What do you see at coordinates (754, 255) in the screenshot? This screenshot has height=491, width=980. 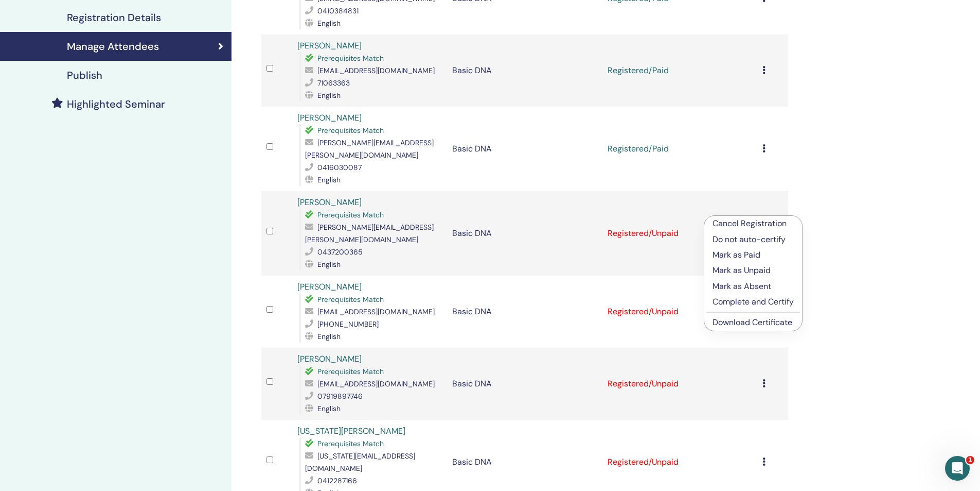 I see `p: Mark as Paid` at bounding box center [754, 255].